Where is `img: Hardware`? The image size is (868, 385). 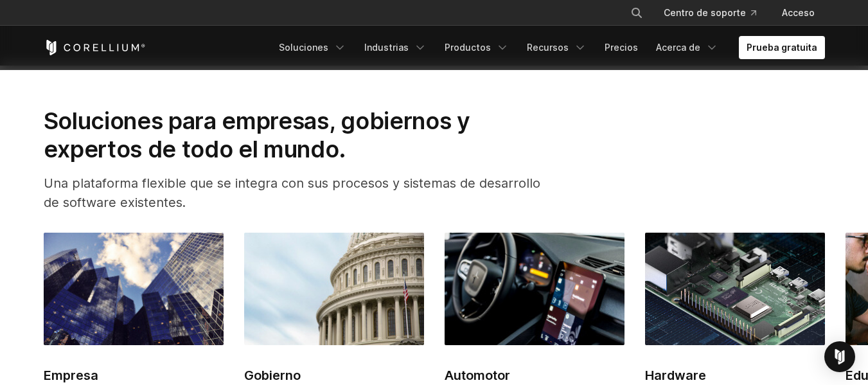
img: Hardware is located at coordinates (735, 288).